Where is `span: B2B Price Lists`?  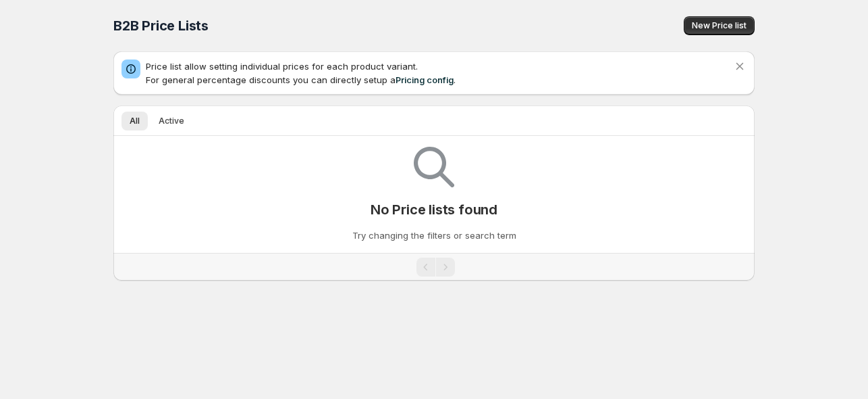 span: B2B Price Lists is located at coordinates (161, 26).